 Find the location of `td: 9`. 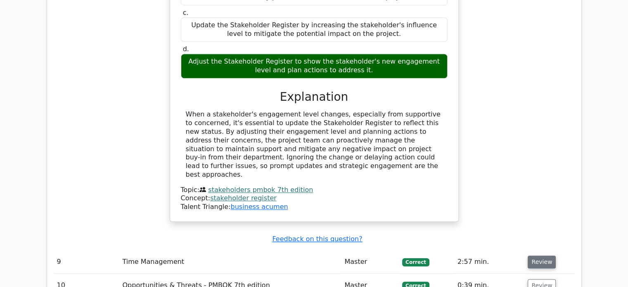

td: 9 is located at coordinates (86, 262).